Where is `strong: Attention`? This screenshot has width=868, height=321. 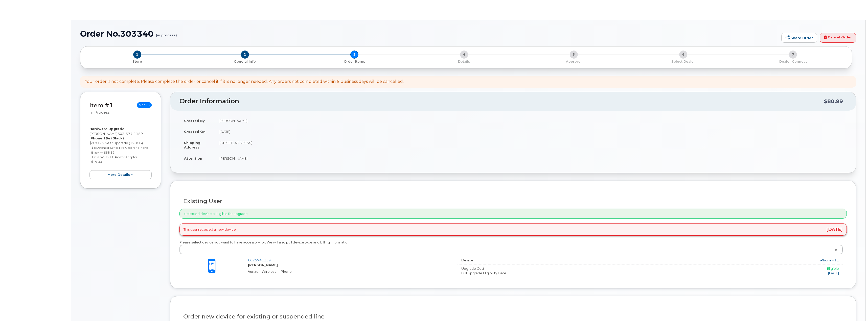 strong: Attention is located at coordinates (193, 158).